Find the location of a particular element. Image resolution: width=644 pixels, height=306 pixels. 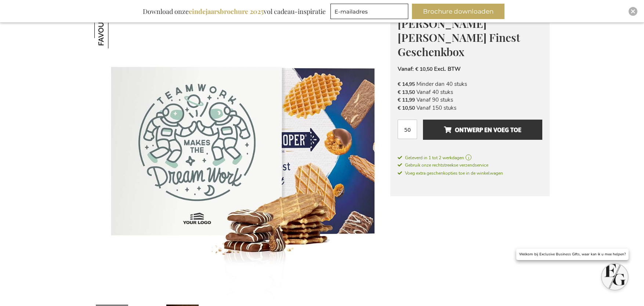

span: Ontwerp en voeg toe is located at coordinates (482, 130).